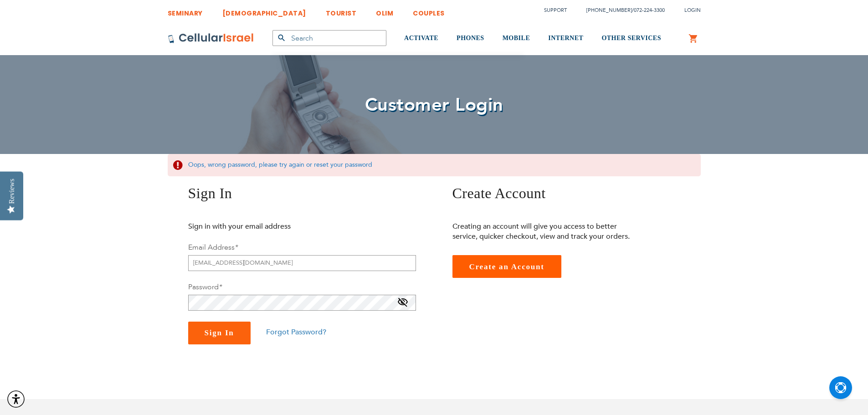 This screenshot has width=868, height=415. Describe the element at coordinates (421, 38) in the screenshot. I see `span: ACTIVATE` at that location.